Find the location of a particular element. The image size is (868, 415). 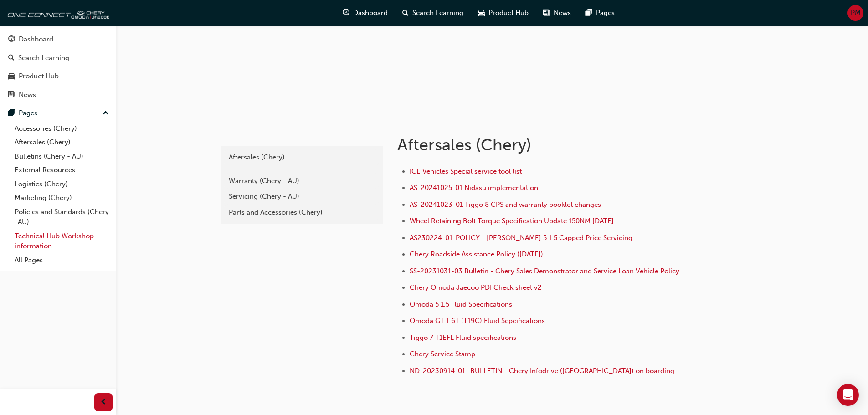

div: Aftersales (Chery) is located at coordinates (301, 157).